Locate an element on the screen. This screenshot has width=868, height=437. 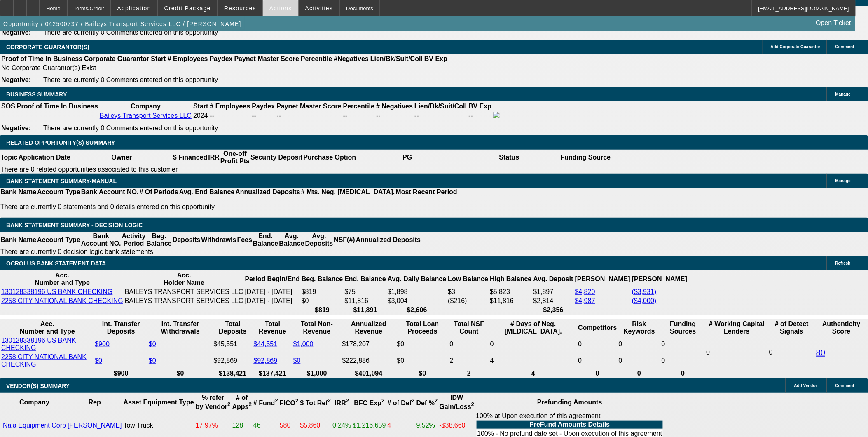
th: Annualized Revenue is located at coordinates (369, 328).